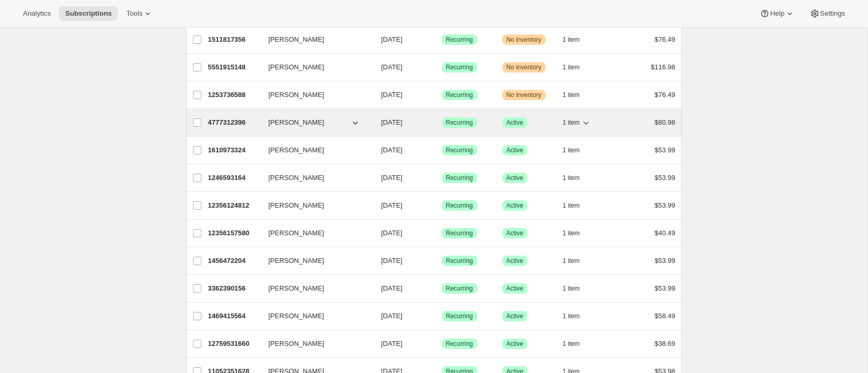 This screenshot has width=868, height=373. Describe the element at coordinates (833, 14) in the screenshot. I see `span: Settings` at that location.